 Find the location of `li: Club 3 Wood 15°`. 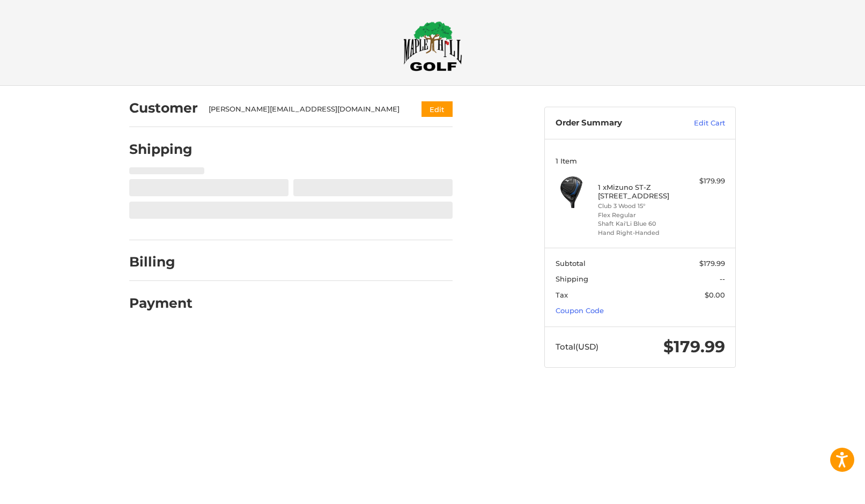

li: Club 3 Wood 15° is located at coordinates (639, 206).